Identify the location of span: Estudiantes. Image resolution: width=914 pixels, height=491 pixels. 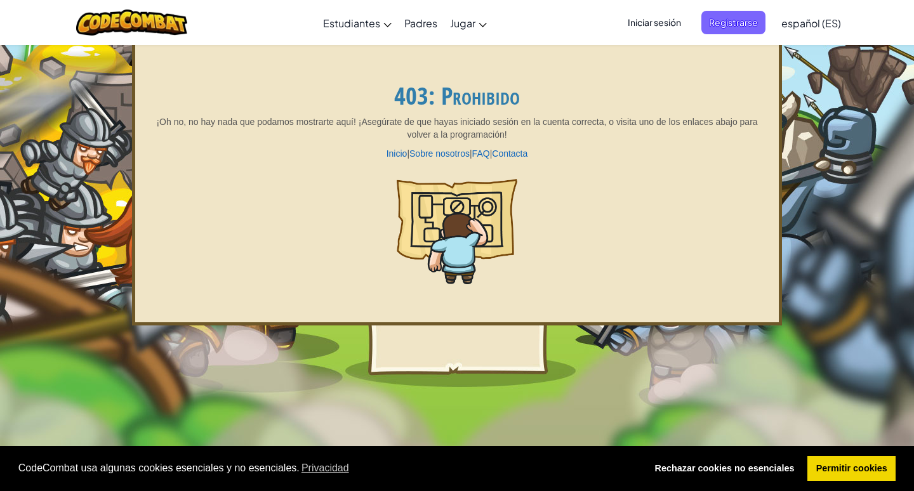
(351, 23).